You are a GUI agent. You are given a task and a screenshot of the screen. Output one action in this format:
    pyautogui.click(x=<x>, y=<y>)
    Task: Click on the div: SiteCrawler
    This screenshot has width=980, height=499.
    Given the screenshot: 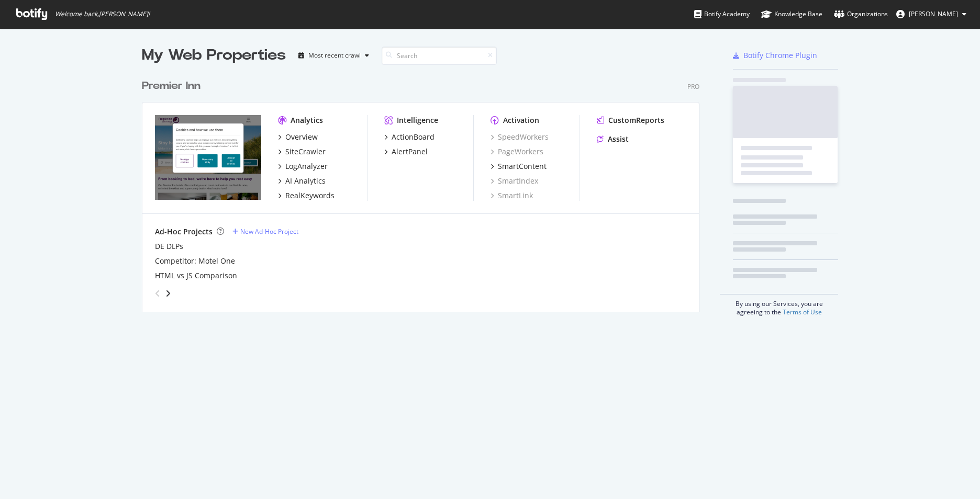 What is the action you would take?
    pyautogui.click(x=305, y=152)
    